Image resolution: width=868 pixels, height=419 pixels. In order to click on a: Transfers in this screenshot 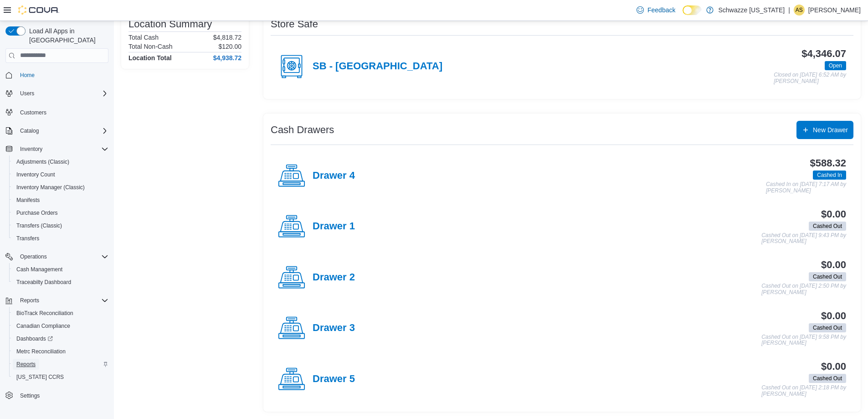, I will do `click(28, 239)`.